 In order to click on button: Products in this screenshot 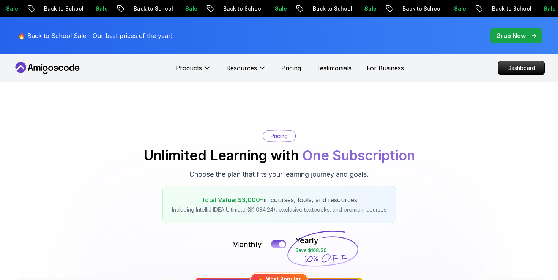, I will do `click(193, 71)`.